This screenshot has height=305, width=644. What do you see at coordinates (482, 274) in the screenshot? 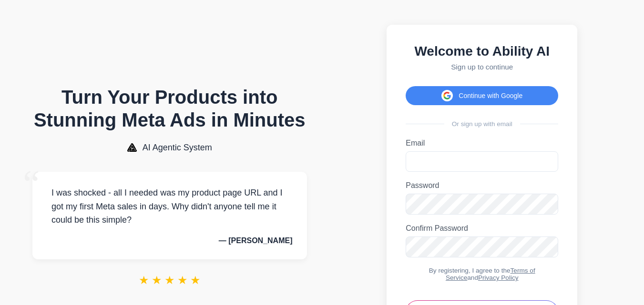
I see `div: By registering, I agree to the and` at bounding box center [482, 274].